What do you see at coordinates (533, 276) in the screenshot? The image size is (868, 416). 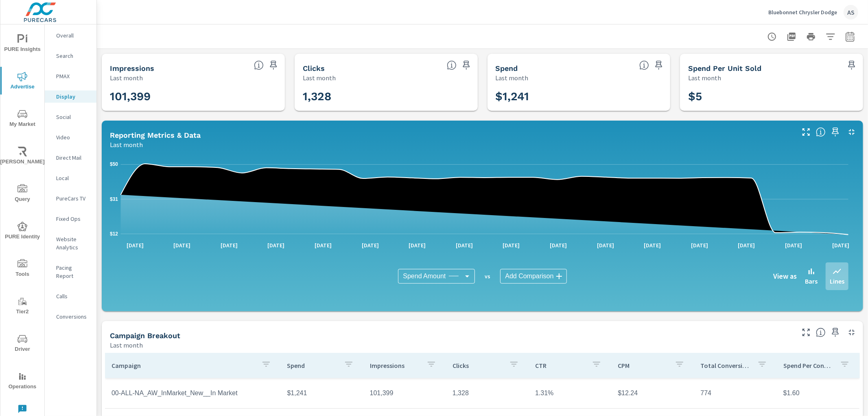 I see `div: Add Comparison` at bounding box center [533, 276].